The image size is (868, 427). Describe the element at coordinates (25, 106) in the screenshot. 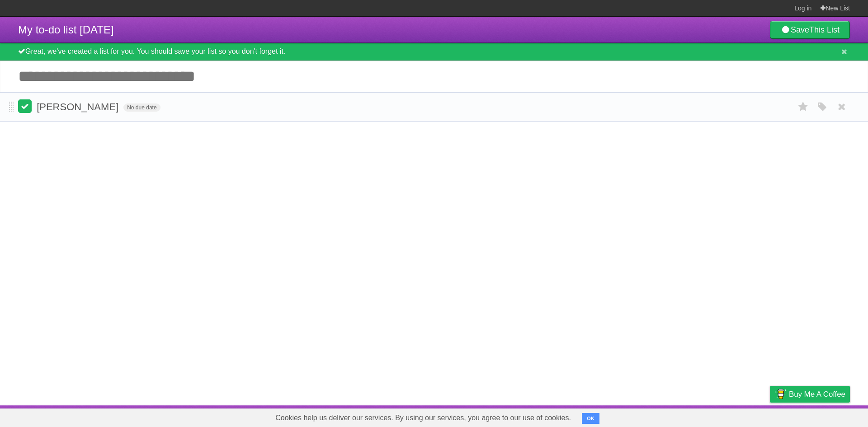

I see `label: Done` at that location.